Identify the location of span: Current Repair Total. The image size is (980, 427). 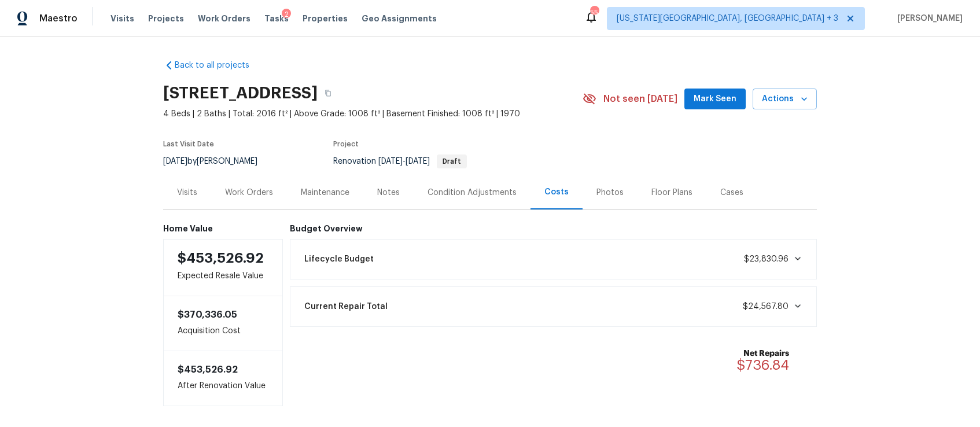
(346, 307).